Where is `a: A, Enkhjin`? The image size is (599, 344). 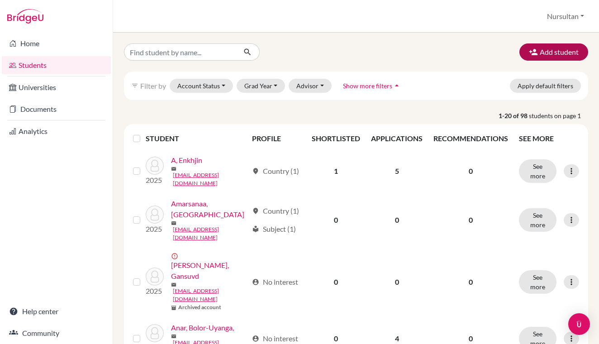 a: A, Enkhjin is located at coordinates (186, 160).